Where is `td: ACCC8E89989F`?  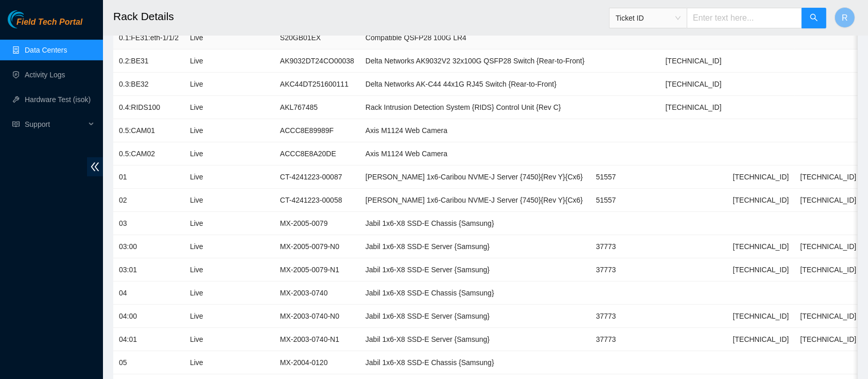 td: ACCC8E89989F is located at coordinates (317, 130).